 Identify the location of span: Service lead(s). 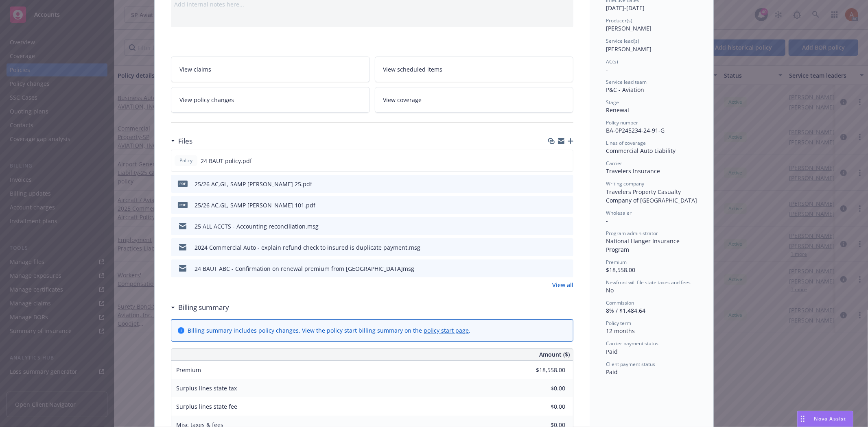
(623, 41).